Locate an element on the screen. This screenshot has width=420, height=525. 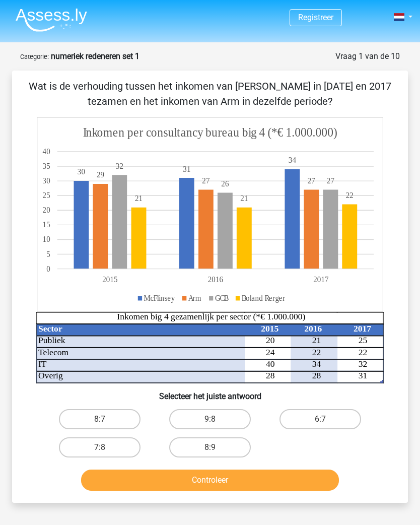
tspan: 29 is located at coordinates (100, 175).